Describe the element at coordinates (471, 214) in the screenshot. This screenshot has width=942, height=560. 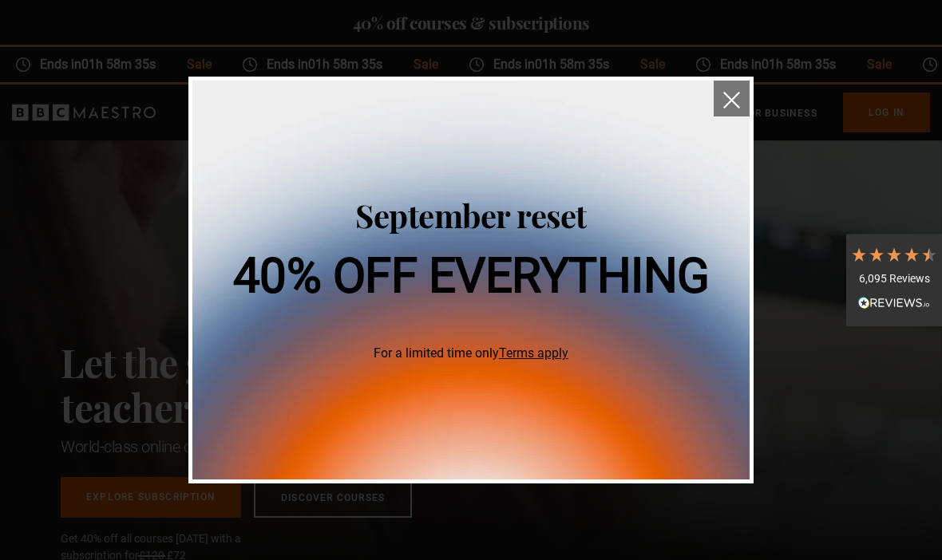
I see `span: September reset` at that location.